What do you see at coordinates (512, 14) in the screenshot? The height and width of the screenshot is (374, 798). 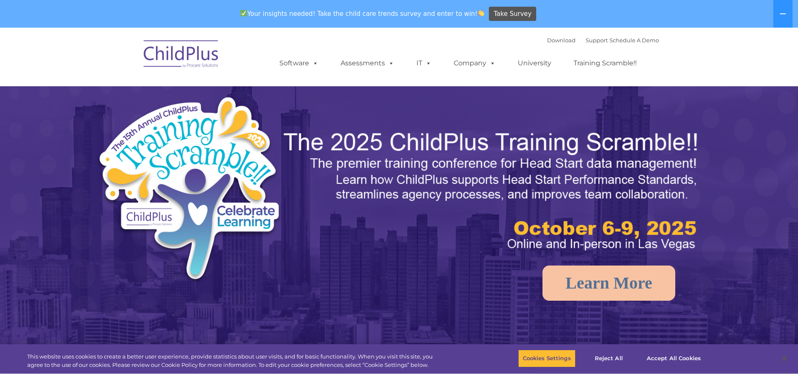 I see `a: Take Survey` at bounding box center [512, 14].